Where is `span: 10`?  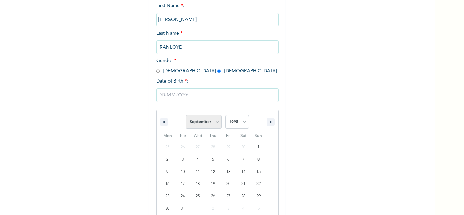
span: 10 is located at coordinates (183, 172).